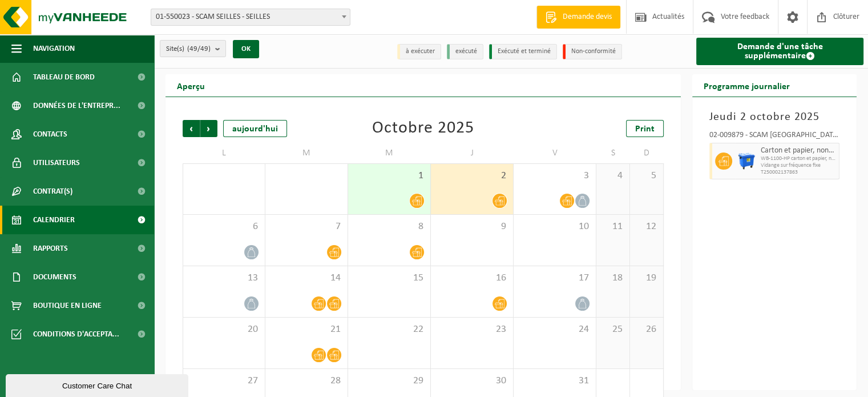 The height and width of the screenshot is (397, 868). I want to click on span: Utilisateurs, so click(56, 163).